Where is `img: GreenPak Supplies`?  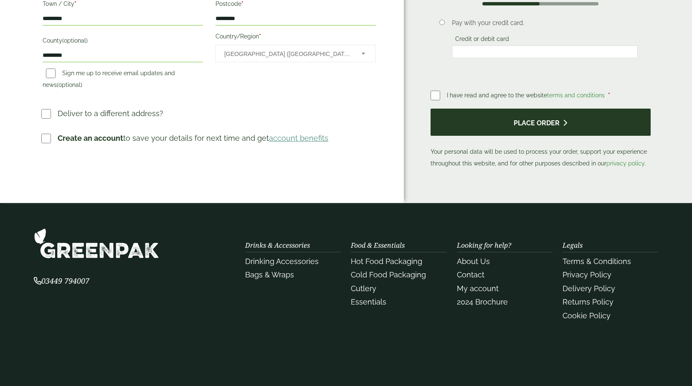
img: GreenPak Supplies is located at coordinates (97, 243).